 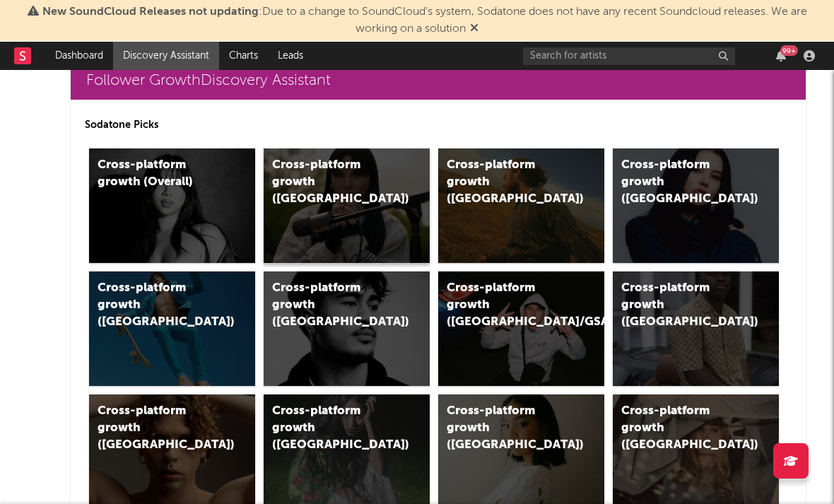 What do you see at coordinates (425, 20) in the screenshot?
I see `span: : Due to a change to SoundCloud's system, Sodatone does not have any recent Soundcloud releases. ...` at bounding box center [425, 20].